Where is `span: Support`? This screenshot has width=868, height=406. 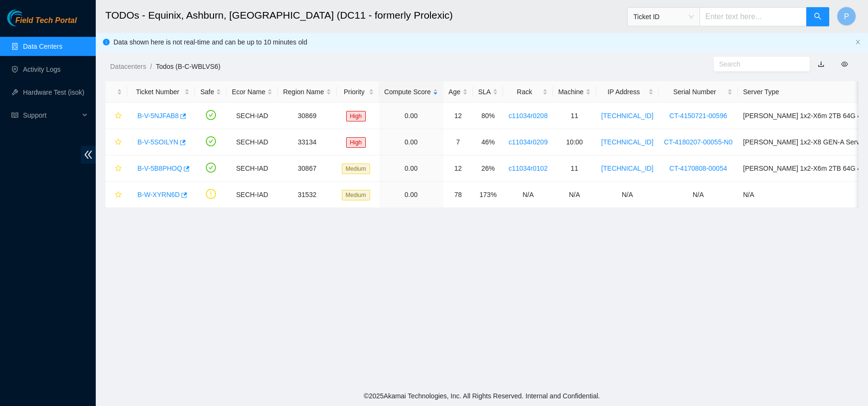 span: Support is located at coordinates (51, 115).